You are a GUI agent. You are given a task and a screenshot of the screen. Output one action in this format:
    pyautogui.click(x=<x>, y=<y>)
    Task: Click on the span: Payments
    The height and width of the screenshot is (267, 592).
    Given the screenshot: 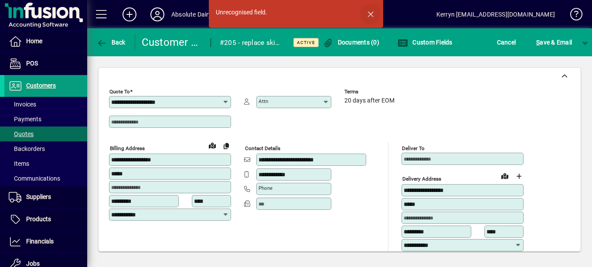 What is the action you would take?
    pyautogui.click(x=25, y=119)
    